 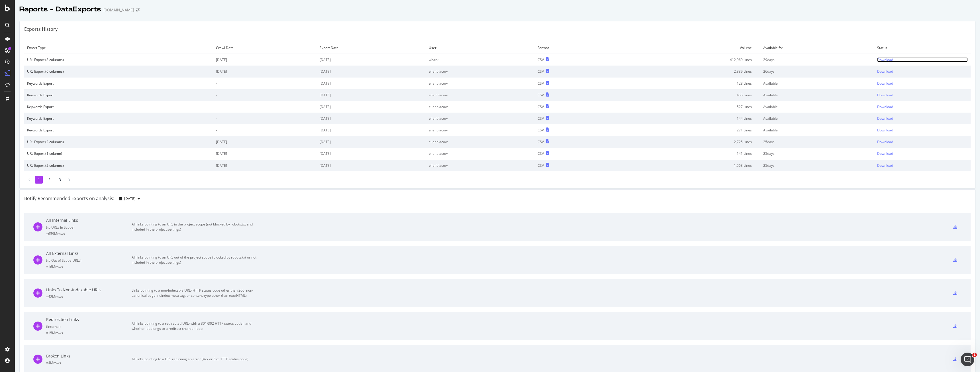 I want to click on div: All External Links, so click(x=89, y=253).